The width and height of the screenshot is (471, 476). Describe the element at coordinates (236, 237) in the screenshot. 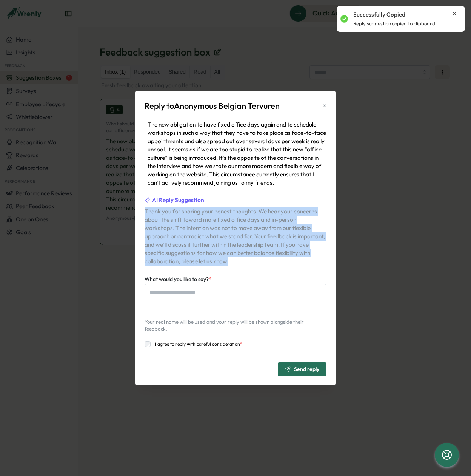

I see `p: Thank you for sharing your honest thoughts. We hear your concerns about the shift toward more fix...` at that location.